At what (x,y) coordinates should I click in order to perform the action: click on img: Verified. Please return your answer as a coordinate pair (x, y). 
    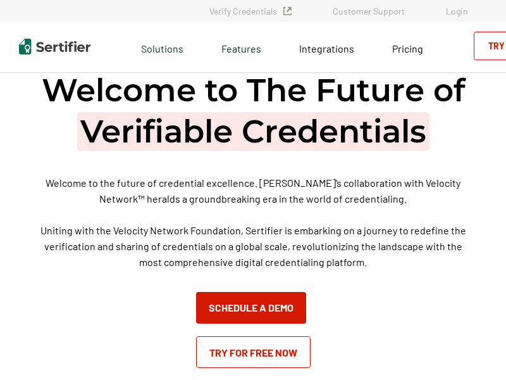
    Looking at the image, I should click on (287, 11).